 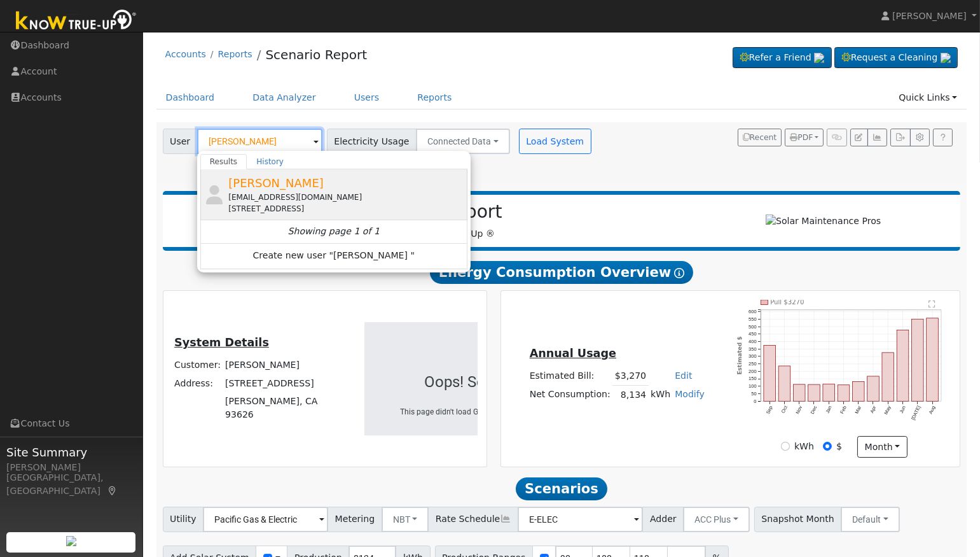 I want to click on a: Request a Cleaning, so click(x=896, y=58).